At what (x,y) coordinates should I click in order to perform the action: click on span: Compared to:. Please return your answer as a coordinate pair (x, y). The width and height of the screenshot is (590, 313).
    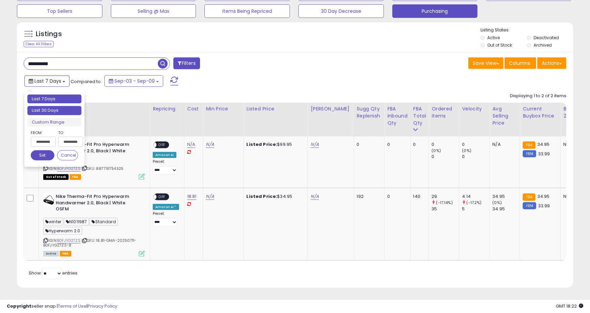
    Looking at the image, I should click on (86, 81).